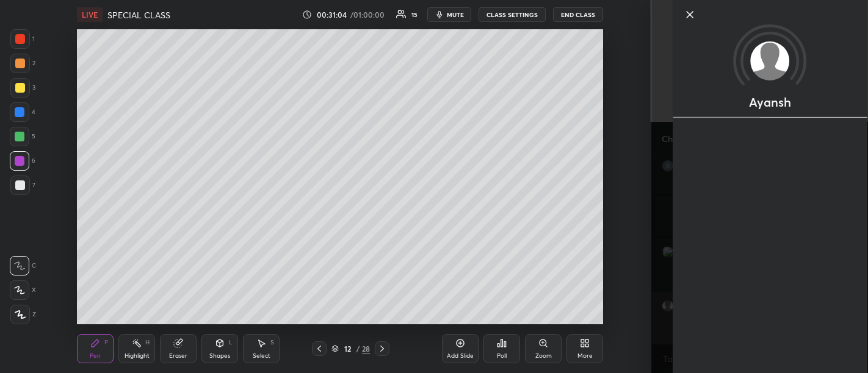 This screenshot has height=373, width=868. I want to click on div: 2, so click(23, 63).